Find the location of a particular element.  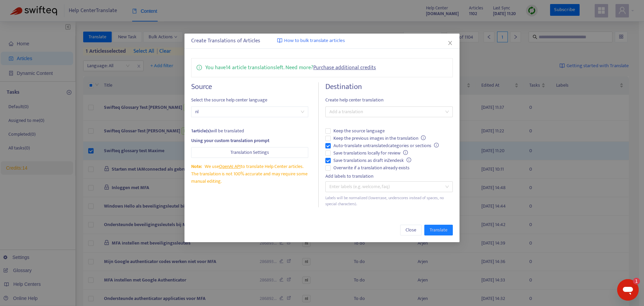

button: Translation Settings is located at coordinates (250, 153).